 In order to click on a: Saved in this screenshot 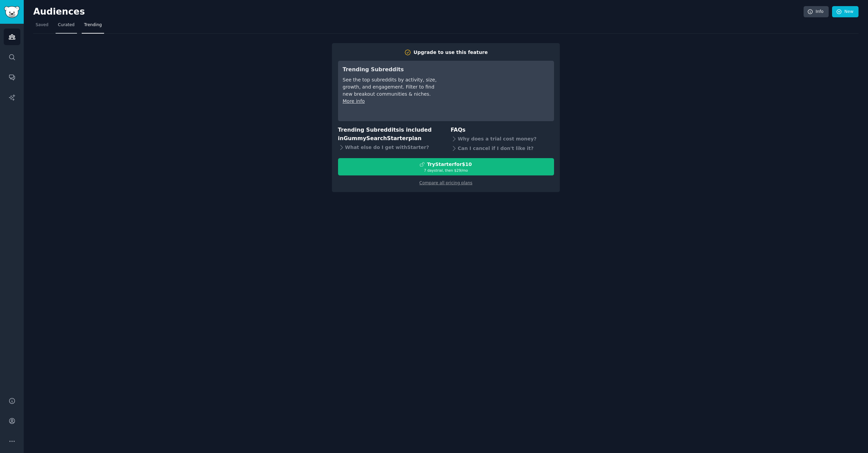, I will do `click(42, 27)`.